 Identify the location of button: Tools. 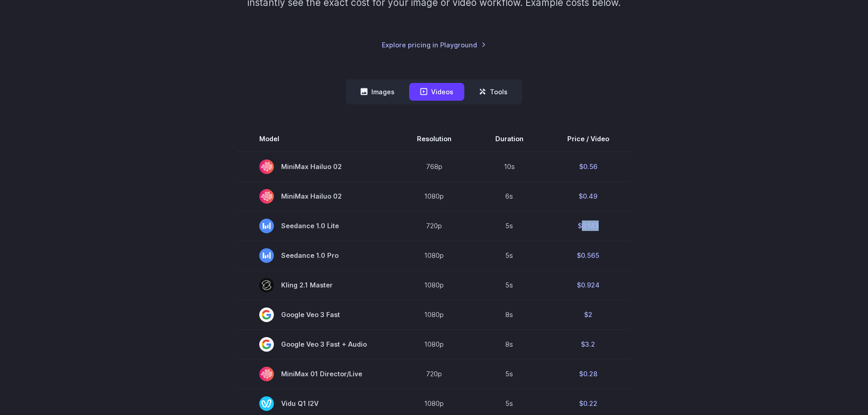
(493, 92).